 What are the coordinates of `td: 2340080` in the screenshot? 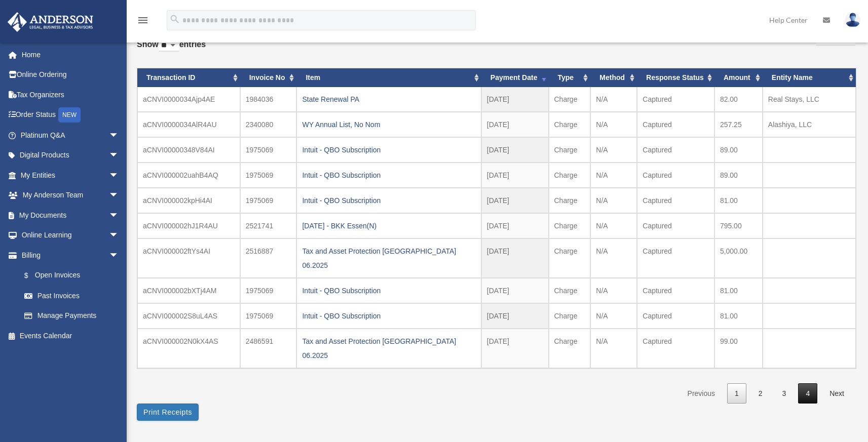 It's located at (269, 125).